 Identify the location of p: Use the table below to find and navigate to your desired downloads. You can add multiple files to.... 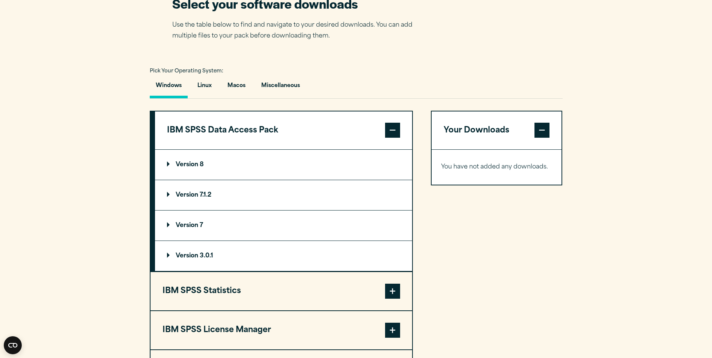
(298, 31).